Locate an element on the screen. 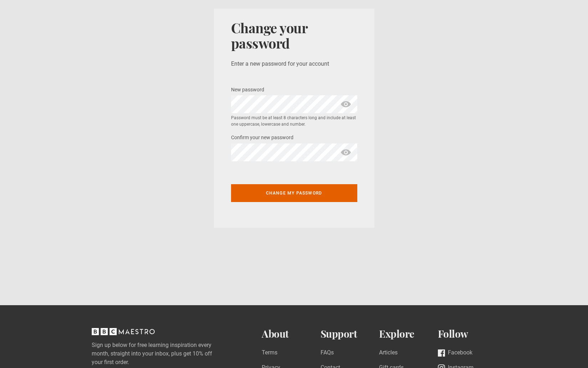  a: Facebook is located at coordinates (456, 353).